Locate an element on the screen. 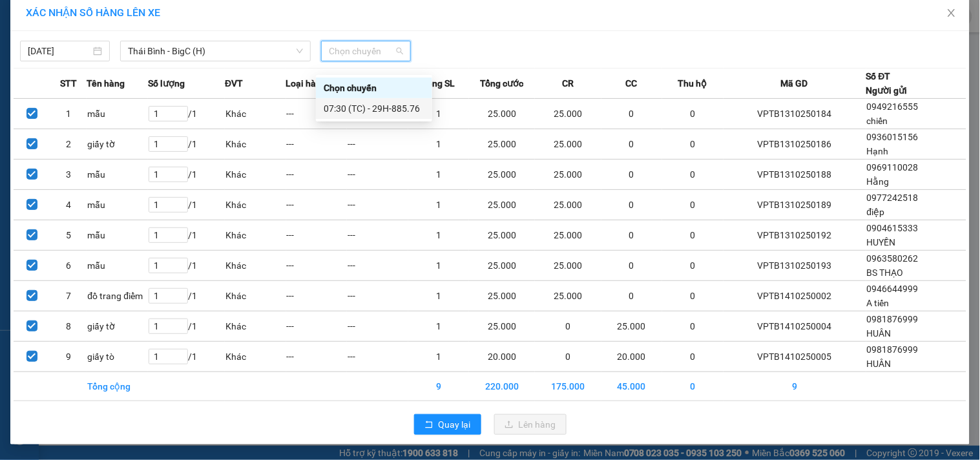 The height and width of the screenshot is (460, 980). td: Tổng cộng is located at coordinates (117, 386).